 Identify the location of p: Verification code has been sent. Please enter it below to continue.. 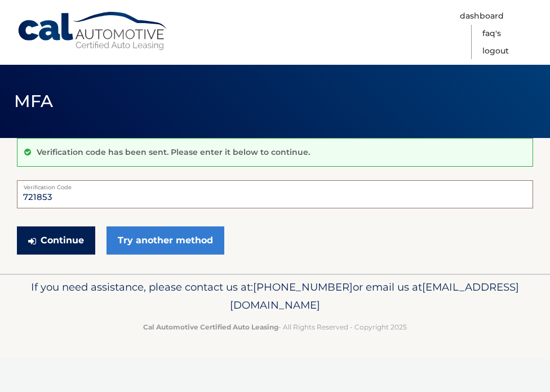
(173, 152).